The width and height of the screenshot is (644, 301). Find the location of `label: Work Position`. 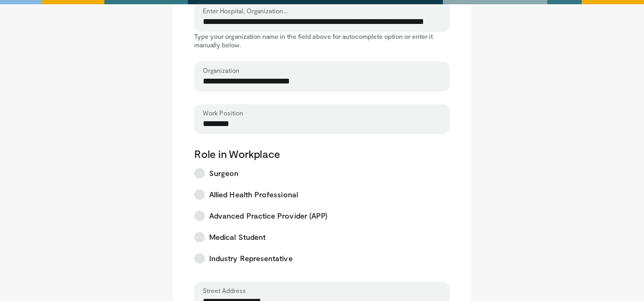

label: Work Position is located at coordinates (223, 113).